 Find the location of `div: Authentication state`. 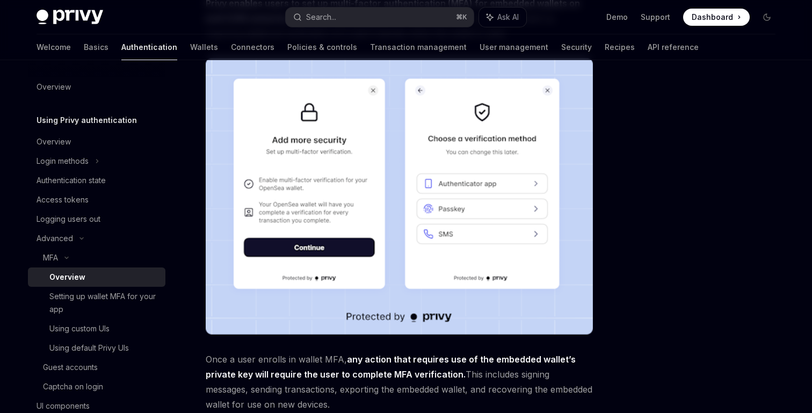

div: Authentication state is located at coordinates (71, 180).